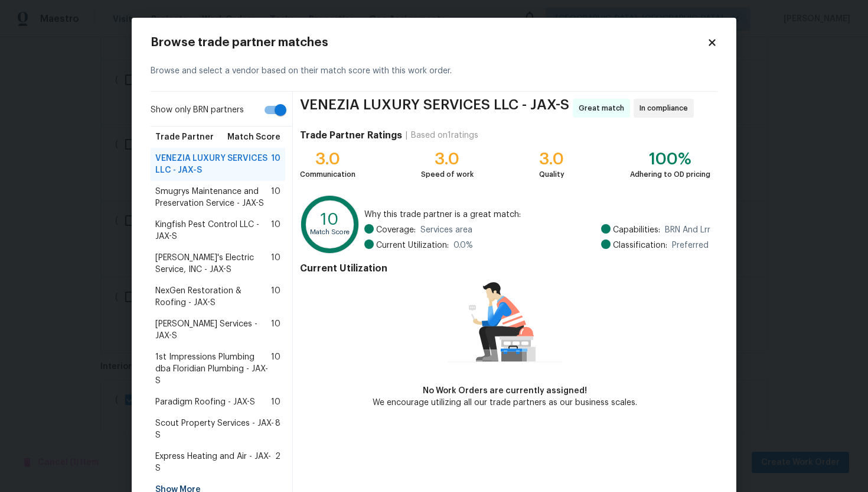 The image size is (868, 492). What do you see at coordinates (395, 230) in the screenshot?
I see `span: Coverage:` at bounding box center [395, 230].